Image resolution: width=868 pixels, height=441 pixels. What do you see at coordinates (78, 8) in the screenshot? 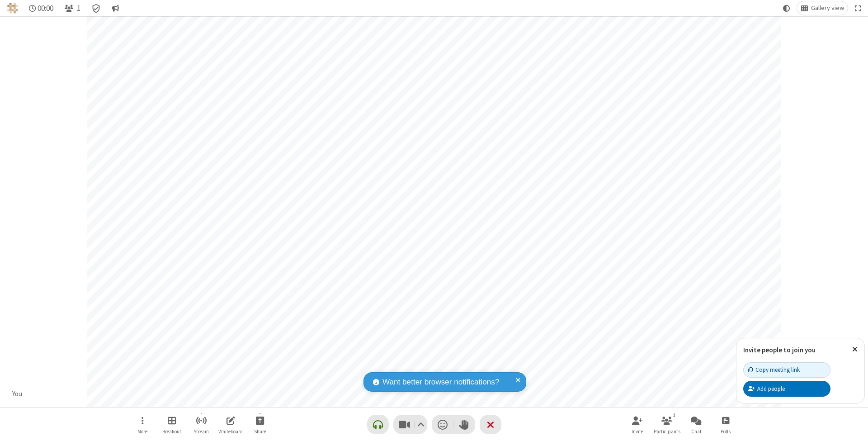
I see `span: 1` at bounding box center [78, 8].